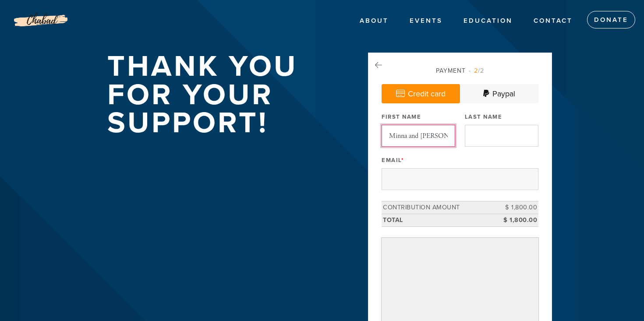 The width and height of the screenshot is (644, 321). I want to click on a: Credit card, so click(421, 94).